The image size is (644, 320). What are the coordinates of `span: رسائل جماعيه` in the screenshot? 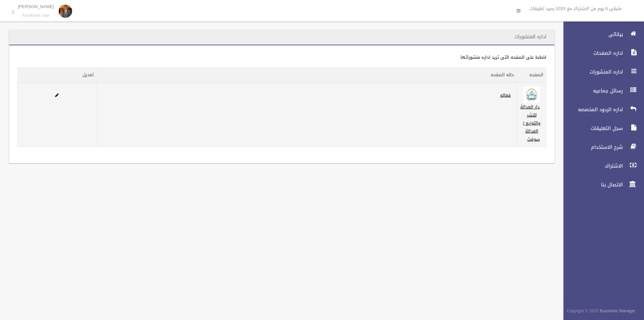 It's located at (591, 91).